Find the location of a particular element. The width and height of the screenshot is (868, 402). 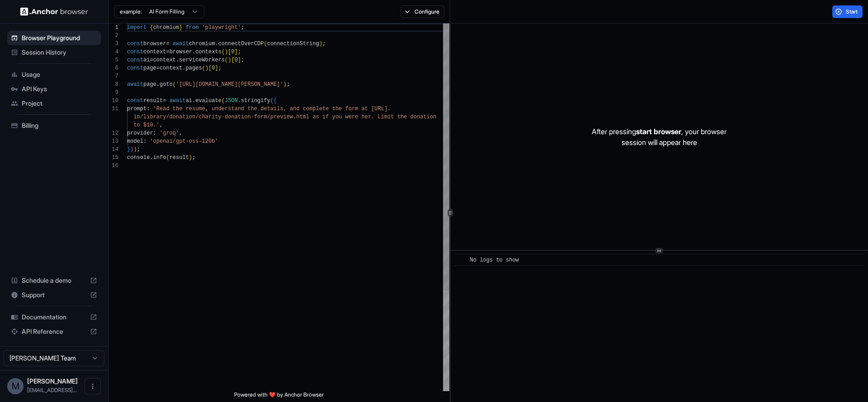

div: M is located at coordinates (15, 386).